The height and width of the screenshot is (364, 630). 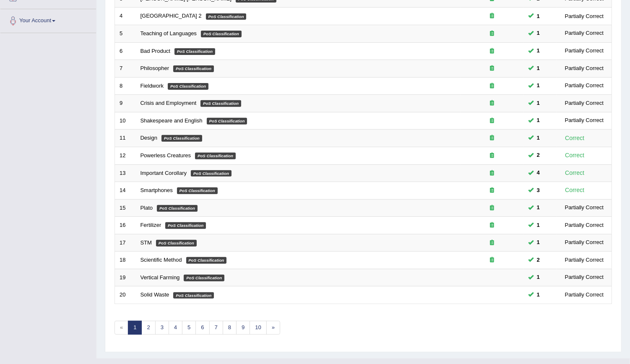 What do you see at coordinates (155, 294) in the screenshot?
I see `a: Solid Waste` at bounding box center [155, 294].